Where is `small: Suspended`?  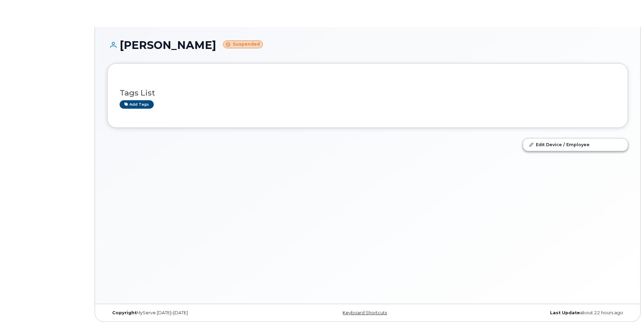 small: Suspended is located at coordinates (243, 44).